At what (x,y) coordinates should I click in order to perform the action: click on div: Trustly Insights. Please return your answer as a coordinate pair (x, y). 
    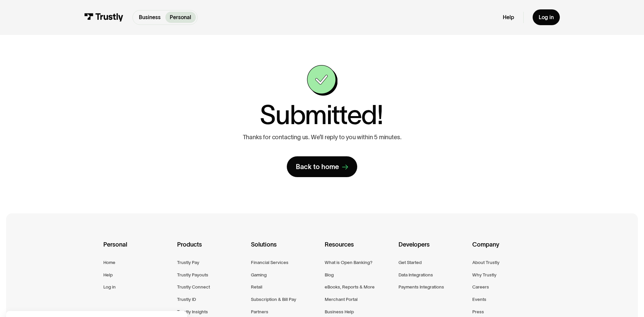
    Looking at the image, I should click on (192, 312).